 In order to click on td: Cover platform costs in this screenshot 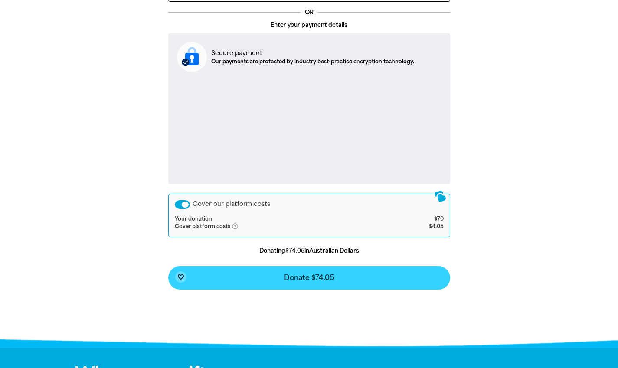, I will do `click(284, 227)`.